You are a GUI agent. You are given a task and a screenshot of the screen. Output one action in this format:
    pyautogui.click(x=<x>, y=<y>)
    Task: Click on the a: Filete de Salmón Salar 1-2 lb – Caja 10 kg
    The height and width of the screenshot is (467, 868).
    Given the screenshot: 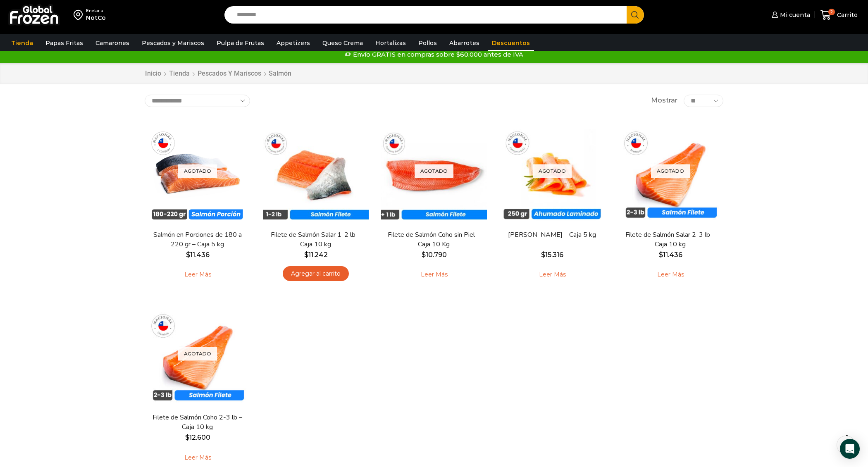 What is the action you would take?
    pyautogui.click(x=316, y=240)
    